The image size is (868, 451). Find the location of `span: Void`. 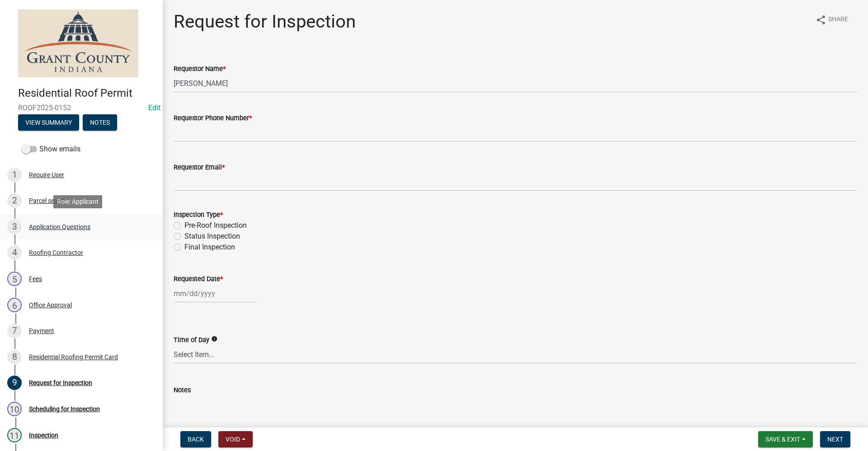

span: Void is located at coordinates (233, 439).